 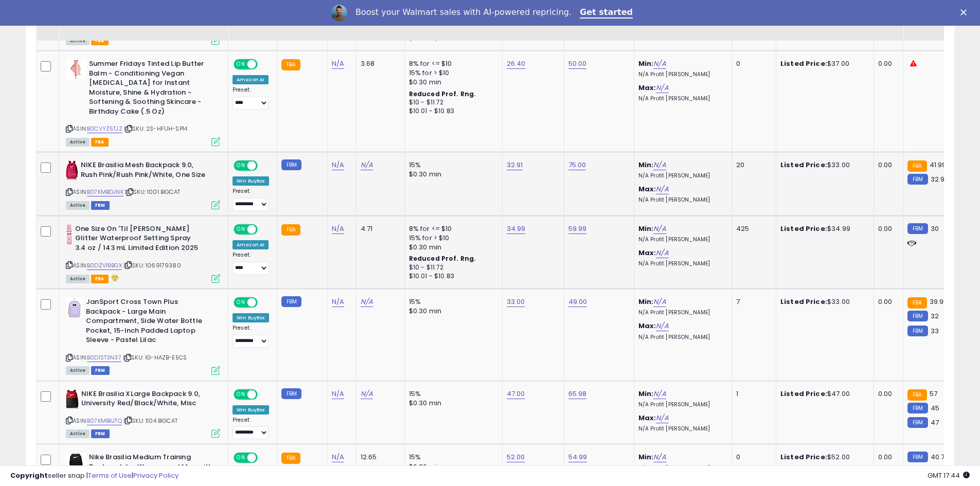 I want to click on span: 33, so click(x=935, y=331).